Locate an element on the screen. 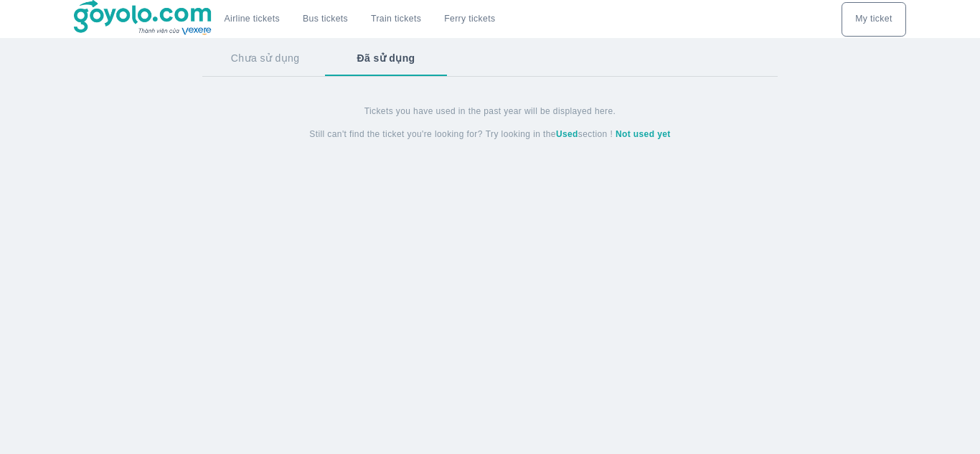 The image size is (980, 454). div: basic tabs example is located at coordinates (490, 58).